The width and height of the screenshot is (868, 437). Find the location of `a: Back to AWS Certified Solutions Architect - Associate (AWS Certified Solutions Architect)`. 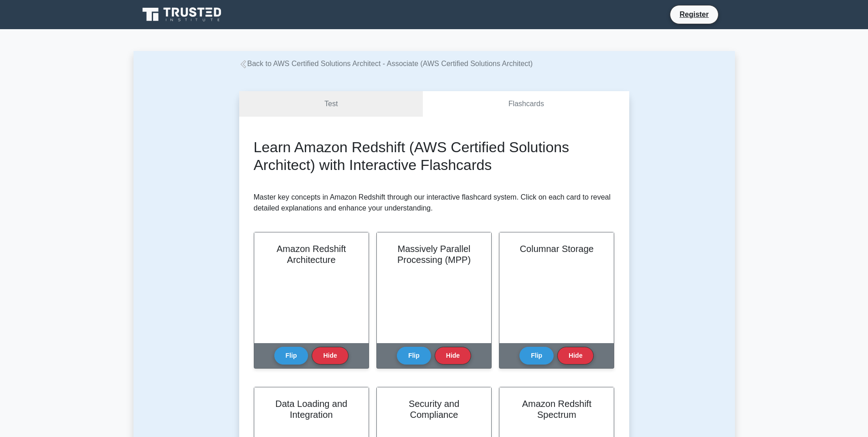

a: Back to AWS Certified Solutions Architect - Associate (AWS Certified Solutions Architect) is located at coordinates (386, 63).